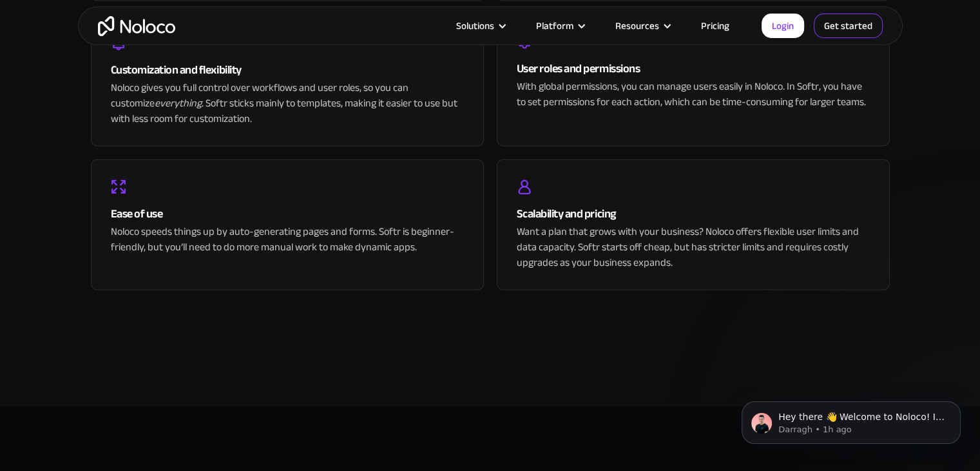  What do you see at coordinates (139, 62) in the screenshot?
I see `span: Hey there 👋 Welcome to Noloco! If you have any questions, just reply to this message. [GEOGRAPHIC...` at bounding box center [139, 62].